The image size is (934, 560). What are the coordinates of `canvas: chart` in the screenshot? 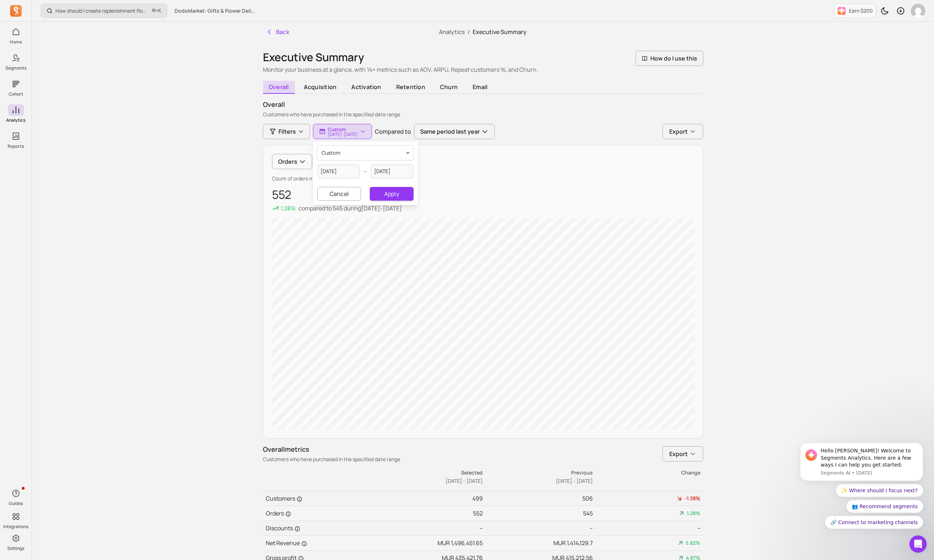 It's located at (483, 323).